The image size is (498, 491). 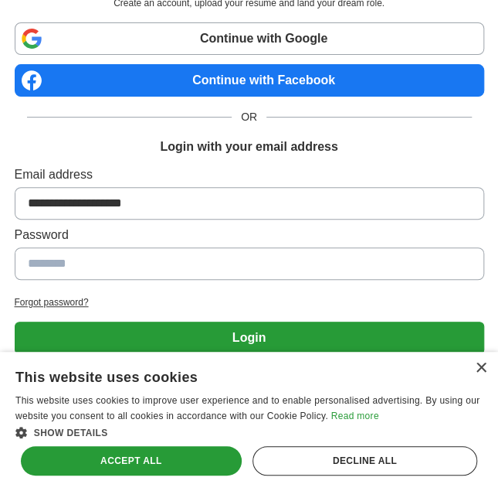 I want to click on a: Read more, opens a new window, so click(x=355, y=416).